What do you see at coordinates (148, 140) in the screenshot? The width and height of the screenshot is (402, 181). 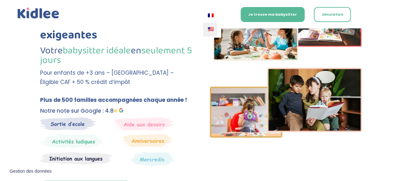 I see `img: Anniversaire` at bounding box center [148, 140].